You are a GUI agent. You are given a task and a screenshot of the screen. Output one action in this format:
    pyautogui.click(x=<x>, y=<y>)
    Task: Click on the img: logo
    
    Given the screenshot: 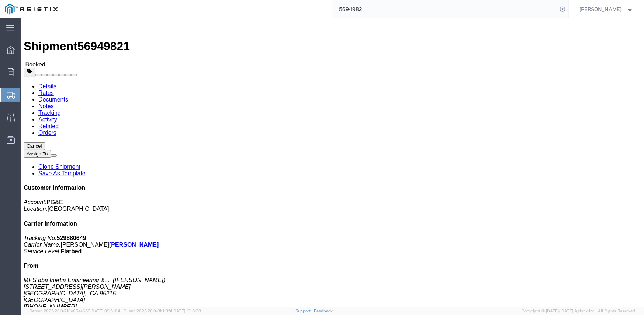 What is the action you would take?
    pyautogui.click(x=31, y=9)
    